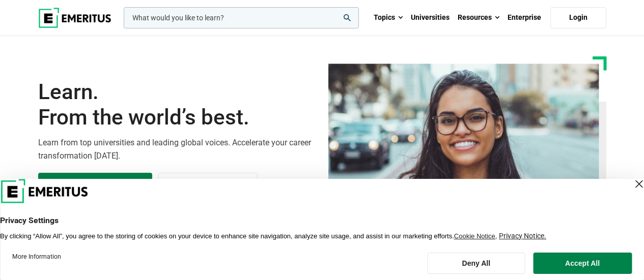  What do you see at coordinates (242, 18) in the screenshot?
I see `input: woocommerce-product-search-field-0` at bounding box center [242, 18].